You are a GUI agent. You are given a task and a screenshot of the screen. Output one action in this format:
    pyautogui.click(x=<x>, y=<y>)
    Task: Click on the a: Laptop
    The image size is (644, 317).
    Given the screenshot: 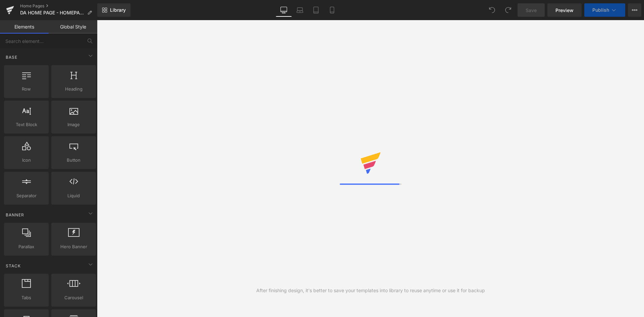 What is the action you would take?
    pyautogui.click(x=300, y=10)
    